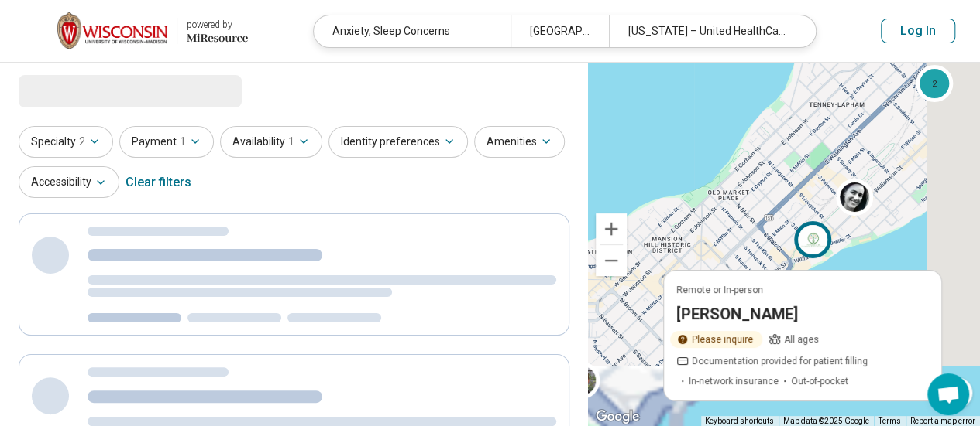  What do you see at coordinates (158, 182) in the screenshot?
I see `div: Clear filters` at bounding box center [158, 182].